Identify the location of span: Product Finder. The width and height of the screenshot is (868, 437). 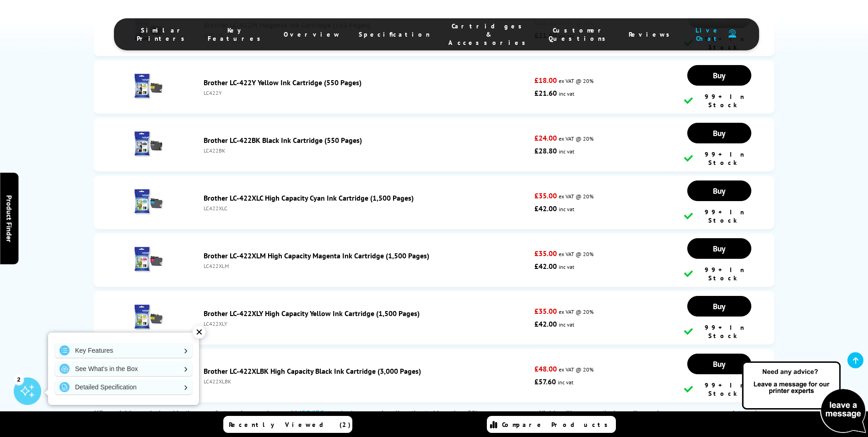
(9, 218).